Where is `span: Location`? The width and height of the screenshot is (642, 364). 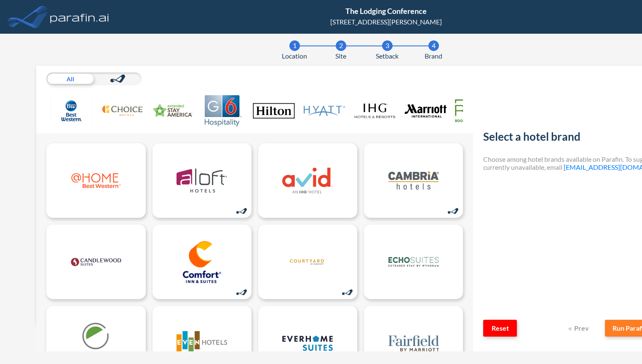 span: Location is located at coordinates (295, 56).